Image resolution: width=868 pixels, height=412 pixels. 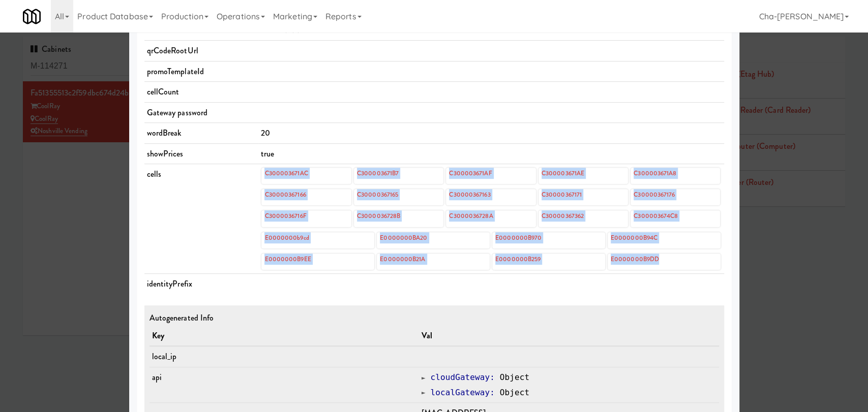 What do you see at coordinates (518, 260) in the screenshot?
I see `a: E0000000B259` at bounding box center [518, 260].